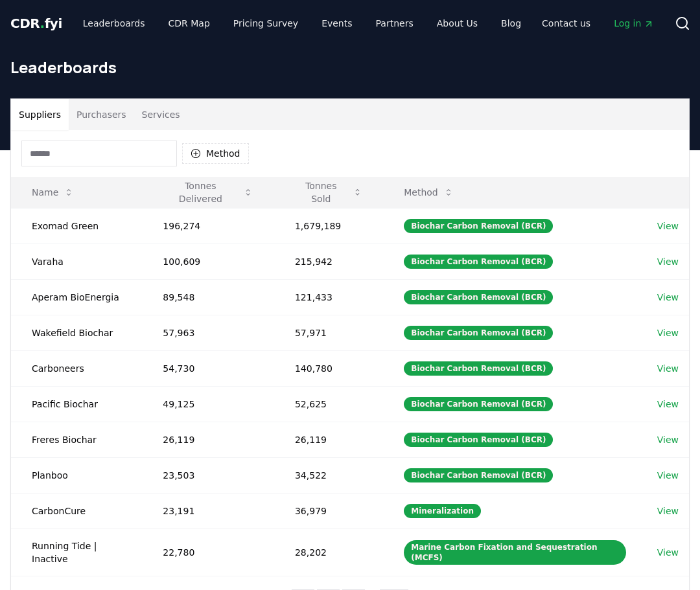  What do you see at coordinates (208, 332) in the screenshot?
I see `td: 57,963` at bounding box center [208, 332].